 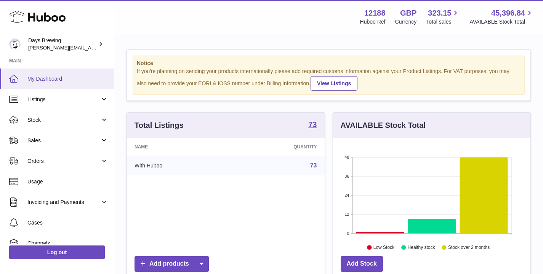 I want to click on img: greg@daysbrewing.com, so click(x=15, y=44).